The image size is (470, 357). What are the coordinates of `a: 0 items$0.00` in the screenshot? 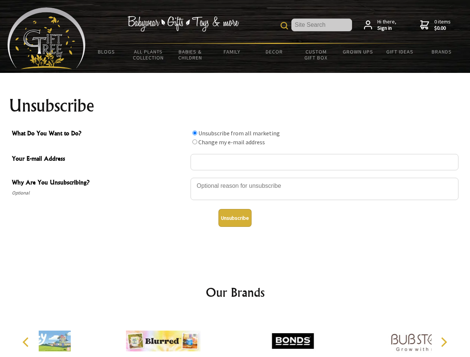 It's located at (435, 25).